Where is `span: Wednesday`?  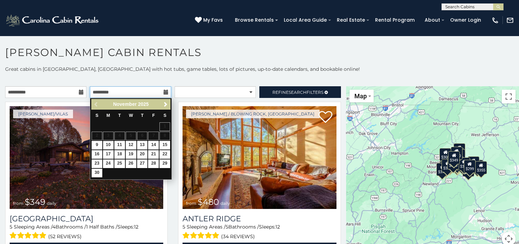 span: Wednesday is located at coordinates (131, 116).